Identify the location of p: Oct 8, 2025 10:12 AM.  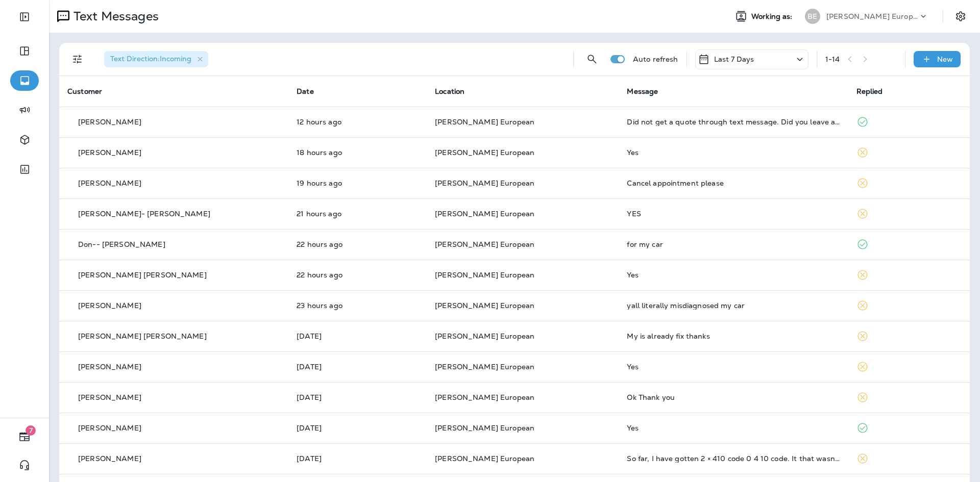
(358, 306).